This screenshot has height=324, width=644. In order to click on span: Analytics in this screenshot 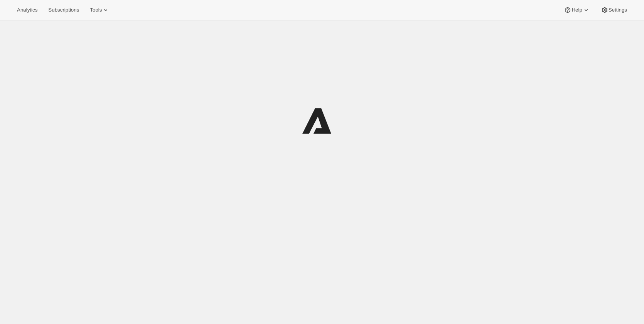, I will do `click(27, 10)`.